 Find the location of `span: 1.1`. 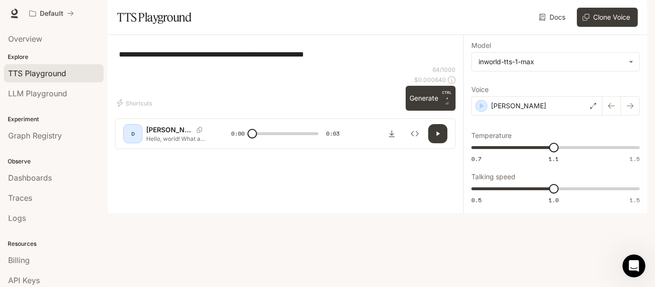

span: 1.1 is located at coordinates (553, 159).